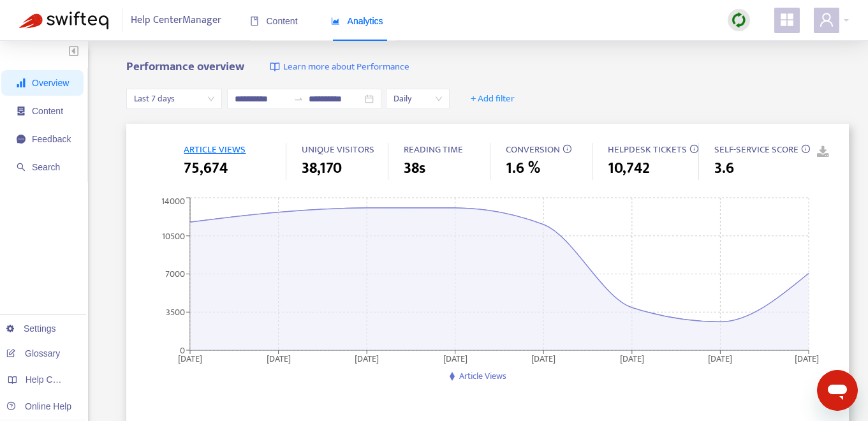 The image size is (868, 421). What do you see at coordinates (739, 20) in the screenshot?
I see `img: sync.dc5367851b00ba804db3.png` at bounding box center [739, 20].